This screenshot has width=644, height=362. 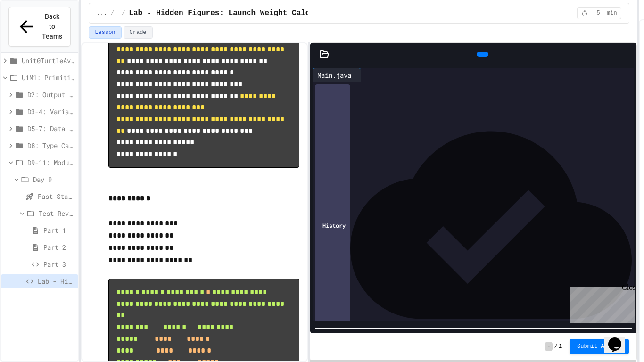 What do you see at coordinates (51, 111) in the screenshot?
I see `span: D3-4: Variables and Input` at bounding box center [51, 111].